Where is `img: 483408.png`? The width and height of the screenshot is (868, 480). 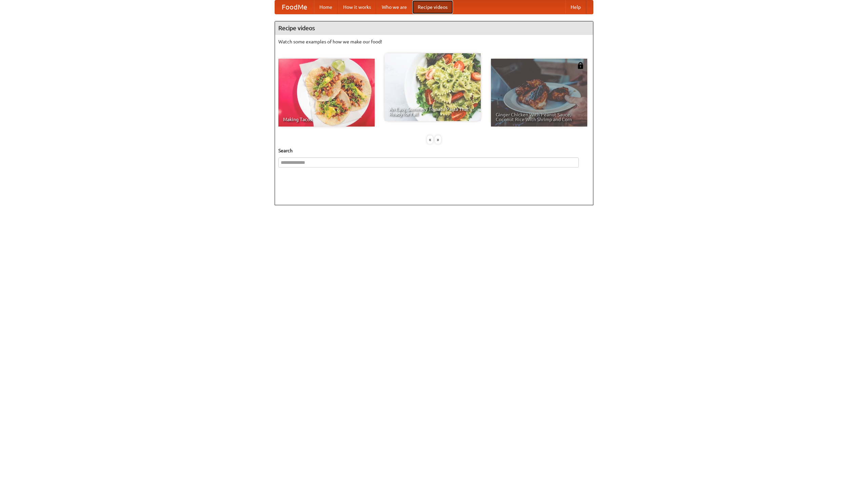 img: 483408.png is located at coordinates (581, 66).